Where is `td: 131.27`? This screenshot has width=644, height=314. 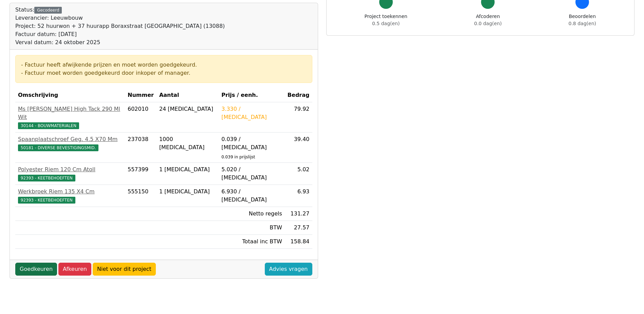 td: 131.27 is located at coordinates (298, 214).